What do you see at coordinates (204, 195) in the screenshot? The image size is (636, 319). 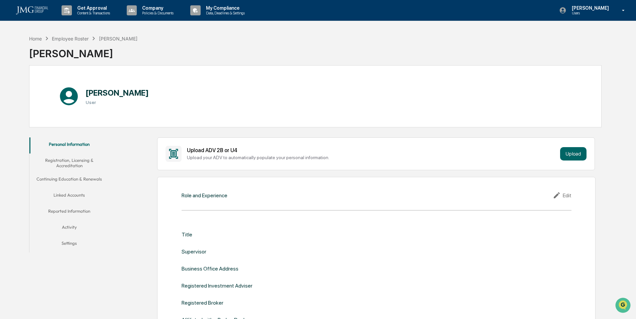 I see `div: Role and Experience` at bounding box center [204, 195].